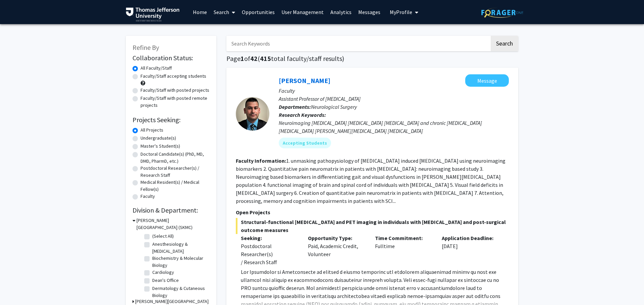 The width and height of the screenshot is (644, 305). I want to click on label: All Projects, so click(152, 130).